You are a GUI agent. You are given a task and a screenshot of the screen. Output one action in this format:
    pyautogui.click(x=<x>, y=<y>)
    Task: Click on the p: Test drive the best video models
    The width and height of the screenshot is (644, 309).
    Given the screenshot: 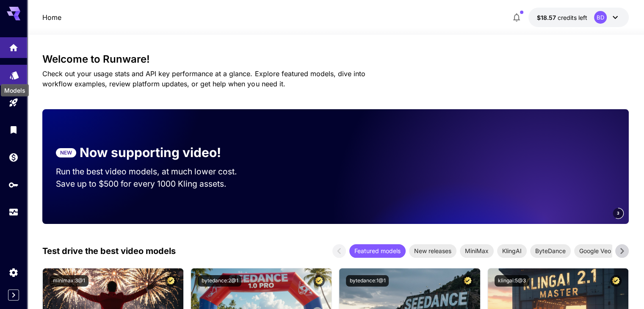 What is the action you would take?
    pyautogui.click(x=109, y=251)
    